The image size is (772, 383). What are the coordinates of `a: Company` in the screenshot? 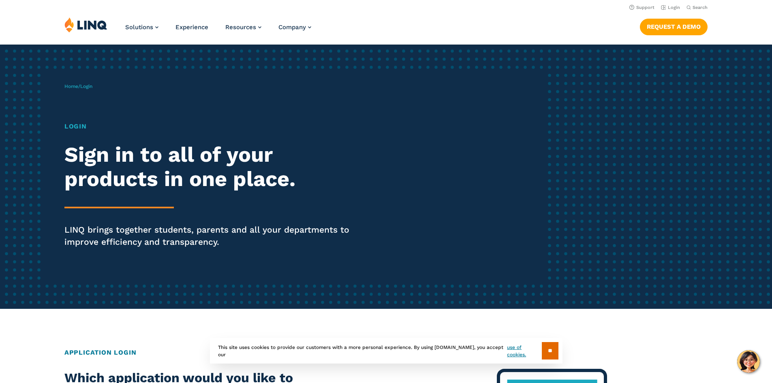 It's located at (295, 27).